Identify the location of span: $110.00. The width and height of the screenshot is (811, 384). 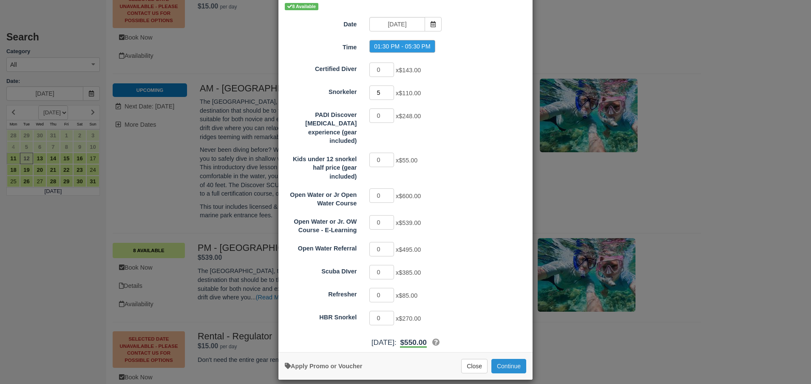
(410, 93).